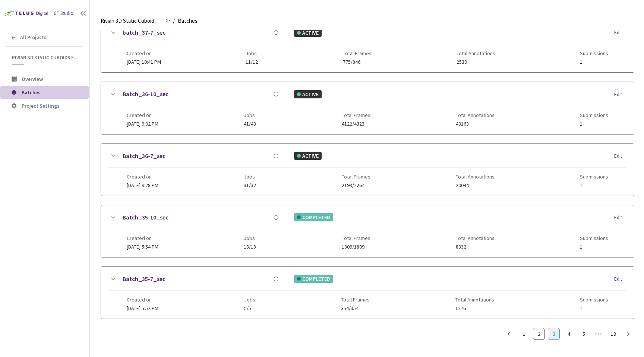 The width and height of the screenshot is (644, 357). Describe the element at coordinates (356, 247) in the screenshot. I see `span: 1809/1809` at that location.